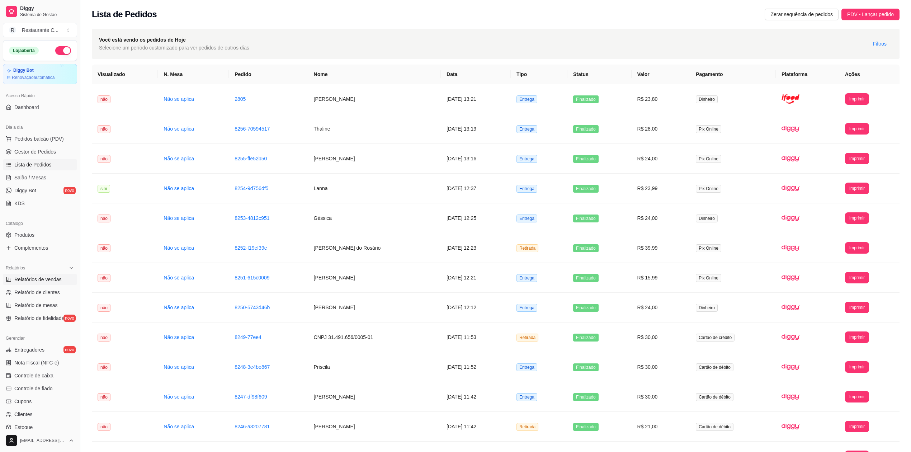 Image resolution: width=911 pixels, height=452 pixels. I want to click on td: Lanna, so click(374, 188).